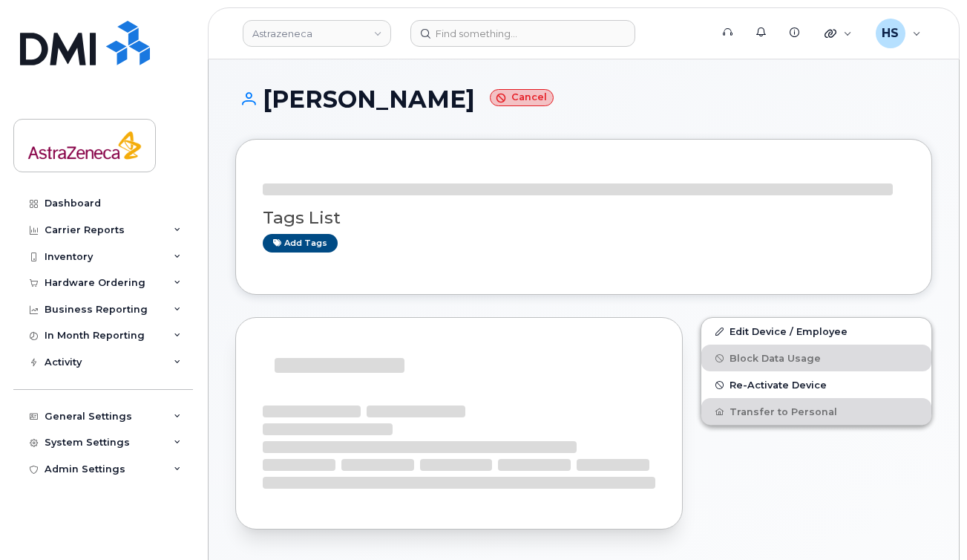 This screenshot has height=560, width=967. What do you see at coordinates (300, 243) in the screenshot?
I see `a: Add tags` at bounding box center [300, 243].